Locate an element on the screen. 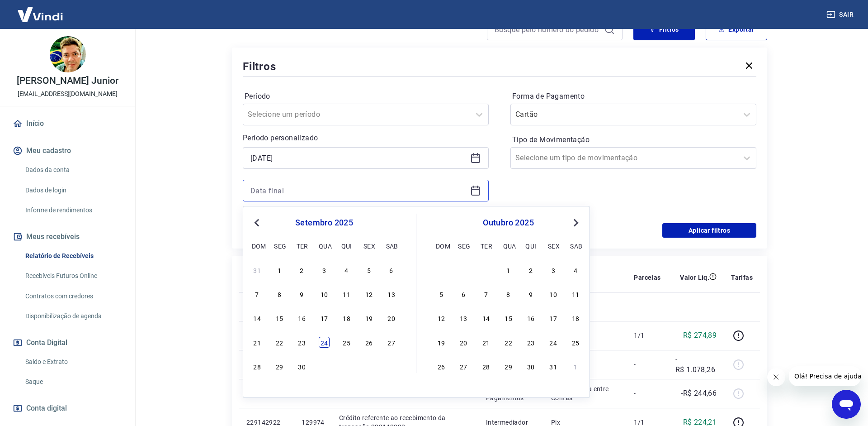  div: Choose quinta-feira, 11 de setembro de 2025 is located at coordinates (347, 294).